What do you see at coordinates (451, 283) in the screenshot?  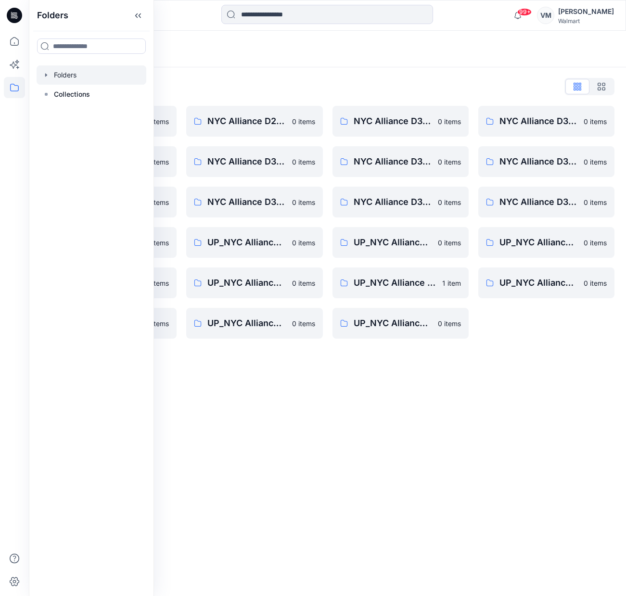 I see `p: 1 item` at bounding box center [451, 283].